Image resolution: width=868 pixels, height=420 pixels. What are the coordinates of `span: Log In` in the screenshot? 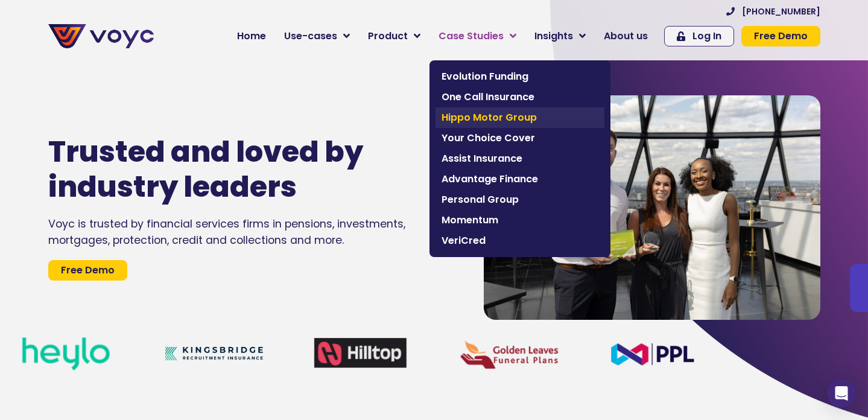 It's located at (707, 36).